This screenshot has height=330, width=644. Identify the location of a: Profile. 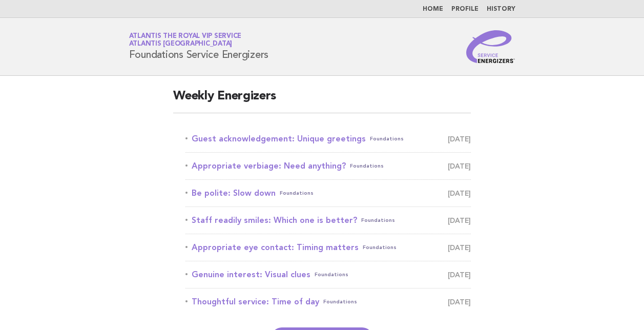
(465, 9).